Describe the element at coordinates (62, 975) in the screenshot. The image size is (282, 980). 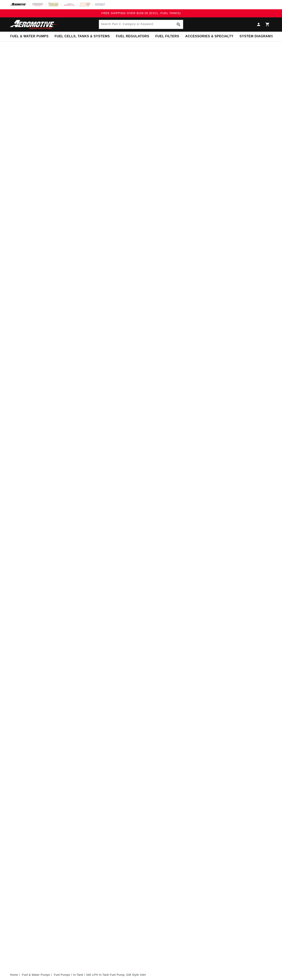
I see `a: Fuel Pumps` at that location.